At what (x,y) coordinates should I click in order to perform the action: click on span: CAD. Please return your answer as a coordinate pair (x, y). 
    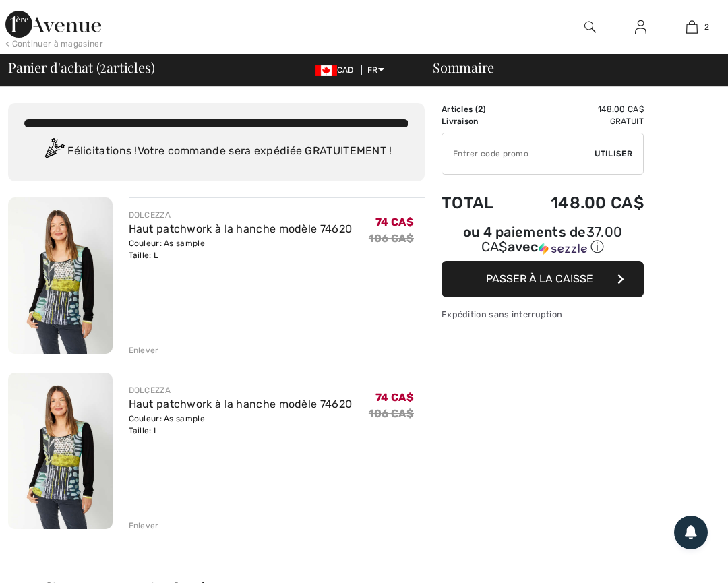
    Looking at the image, I should click on (337, 70).